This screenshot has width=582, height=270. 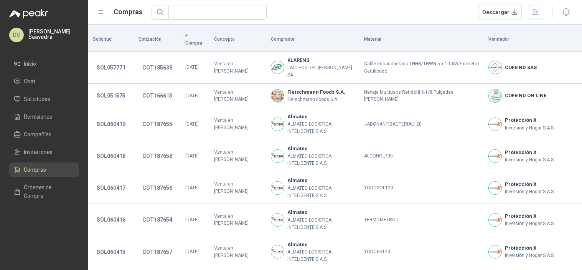 What do you see at coordinates (44, 134) in the screenshot?
I see `a: Compañías` at bounding box center [44, 134].